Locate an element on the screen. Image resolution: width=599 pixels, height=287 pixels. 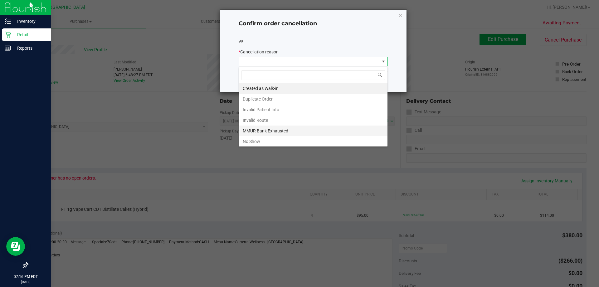
li: No Show is located at coordinates (313, 141).